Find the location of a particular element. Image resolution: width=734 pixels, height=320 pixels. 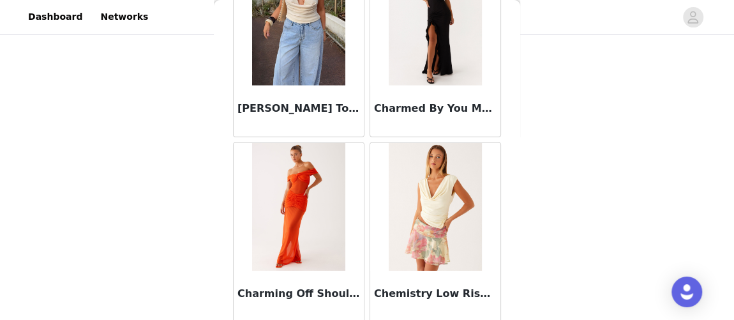

a: Dashboard is located at coordinates (55, 17).